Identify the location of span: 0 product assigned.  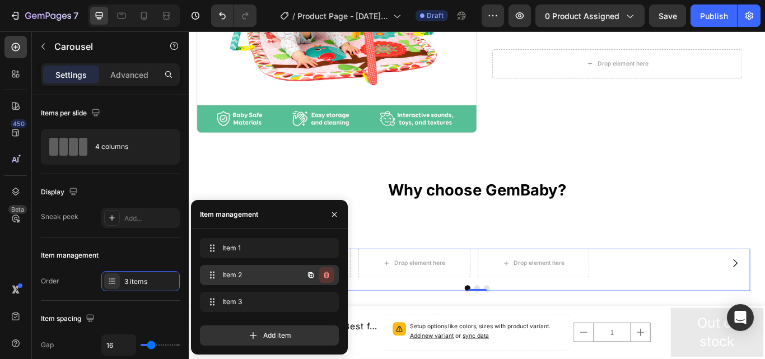
(582, 16).